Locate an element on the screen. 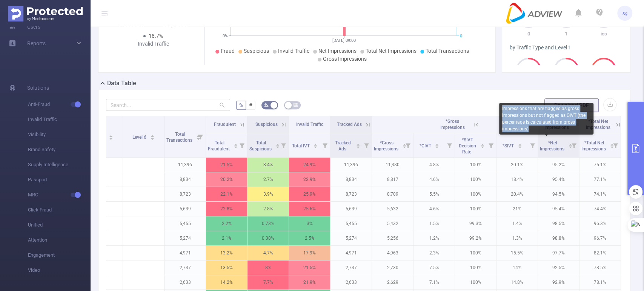  span: *SIVT Decision Rate is located at coordinates (468, 146).